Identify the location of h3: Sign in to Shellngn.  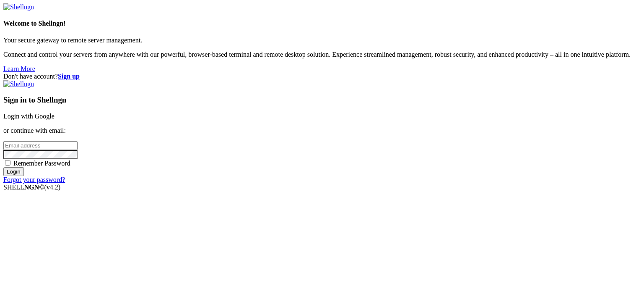
(322, 100).